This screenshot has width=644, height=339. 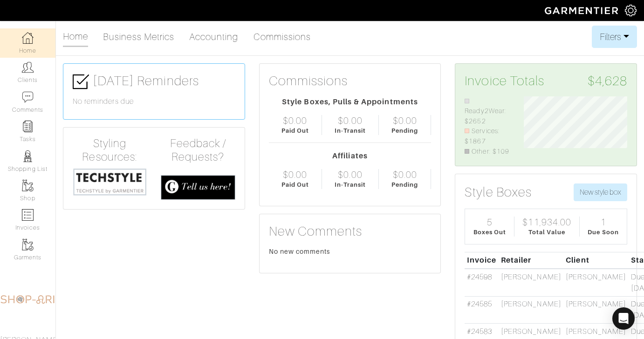 I want to click on img: gear-icon-white-bd11855cb880d31180b6d7d6211b90ccbf57a29d726f0c71d8c61bd08dd39cc2.png, so click(x=631, y=10).